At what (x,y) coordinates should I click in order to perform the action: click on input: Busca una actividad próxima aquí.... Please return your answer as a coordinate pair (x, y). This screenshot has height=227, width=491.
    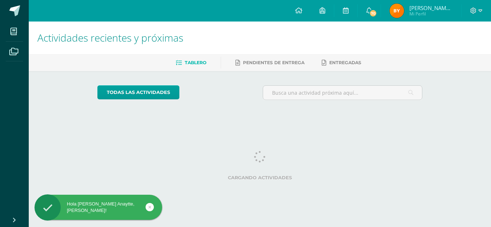
    Looking at the image, I should click on (342, 93).